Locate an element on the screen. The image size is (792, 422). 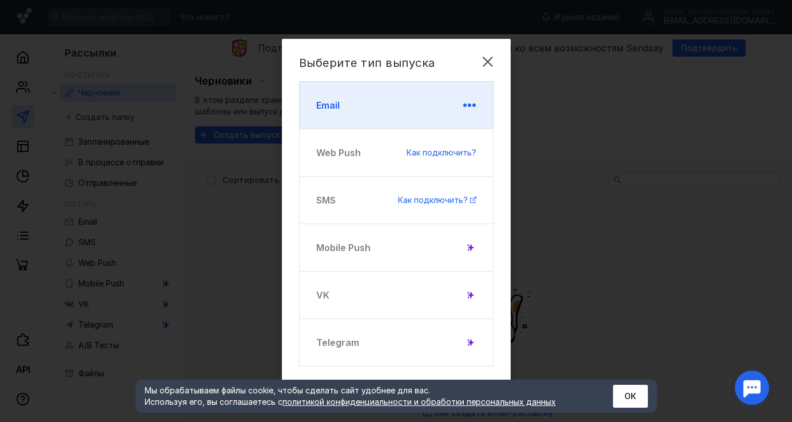
button: Email is located at coordinates (396, 105).